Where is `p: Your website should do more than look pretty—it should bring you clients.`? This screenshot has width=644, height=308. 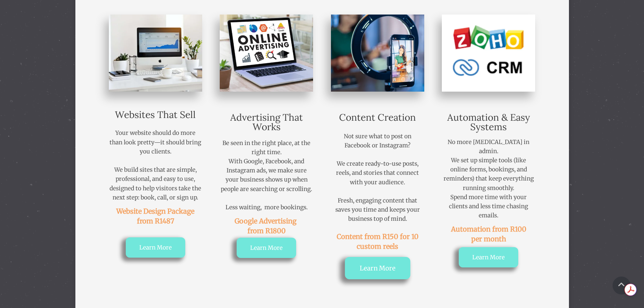
p: Your website should do more than look pretty—it should bring you clients. is located at coordinates (156, 142).